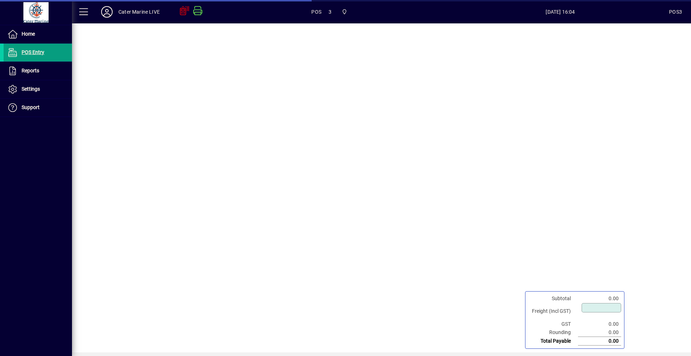 This screenshot has height=356, width=691. I want to click on td: Freight (Incl GST), so click(553, 311).